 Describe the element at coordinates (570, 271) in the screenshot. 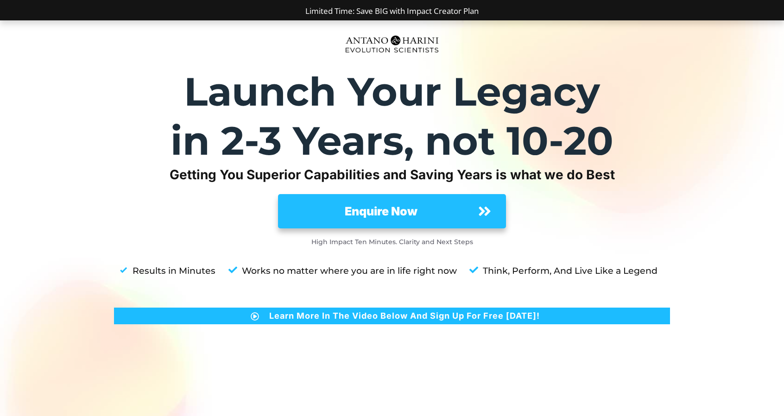

I see `strong: Think, Perform, And Live Like a Legend` at that location.